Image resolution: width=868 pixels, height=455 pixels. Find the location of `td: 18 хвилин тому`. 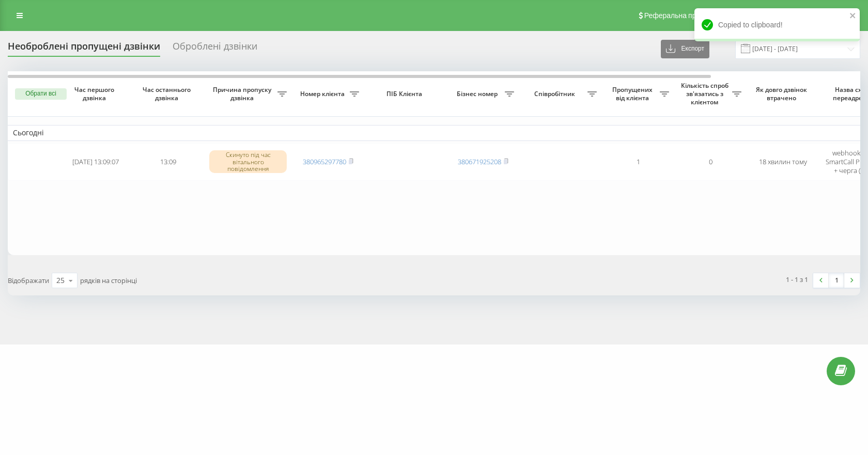

td: 18 хвилин тому is located at coordinates (782, 162).